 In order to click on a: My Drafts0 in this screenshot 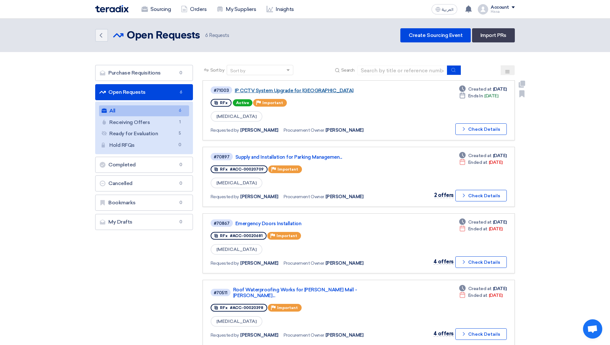, I will do `click(144, 222)`.